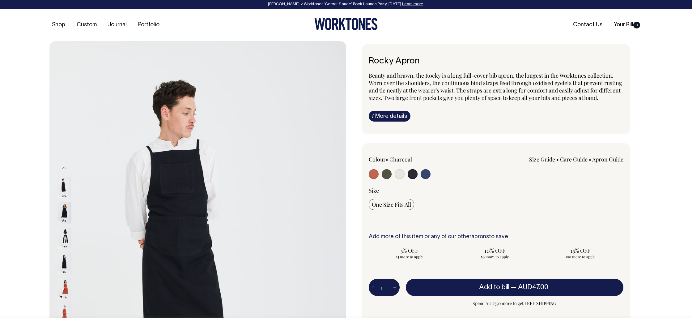  Describe the element at coordinates (533, 287) in the screenshot. I see `span: AUD47.00` at that location.